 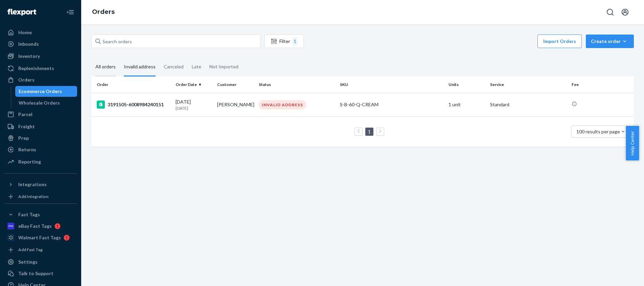 I want to click on th: Status, so click(x=297, y=84).